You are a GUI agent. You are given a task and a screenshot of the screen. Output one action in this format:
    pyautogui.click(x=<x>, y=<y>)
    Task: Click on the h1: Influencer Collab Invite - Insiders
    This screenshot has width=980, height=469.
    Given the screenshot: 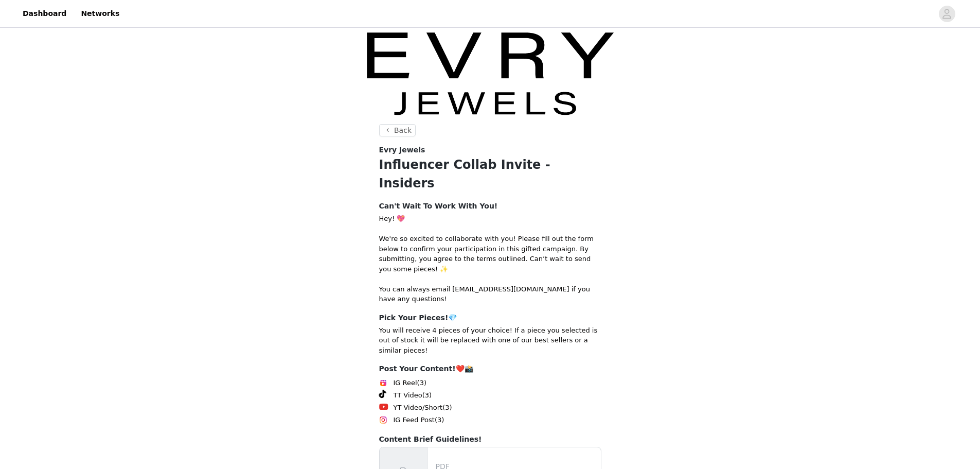 What is the action you would take?
    pyautogui.click(x=490, y=174)
    